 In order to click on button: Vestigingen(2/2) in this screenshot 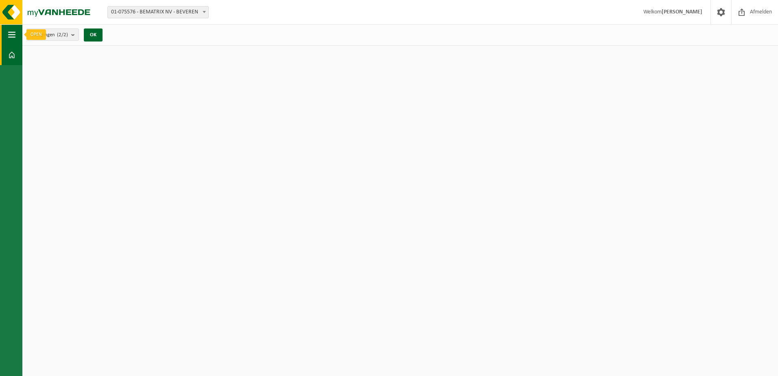, I will do `click(52, 35)`.